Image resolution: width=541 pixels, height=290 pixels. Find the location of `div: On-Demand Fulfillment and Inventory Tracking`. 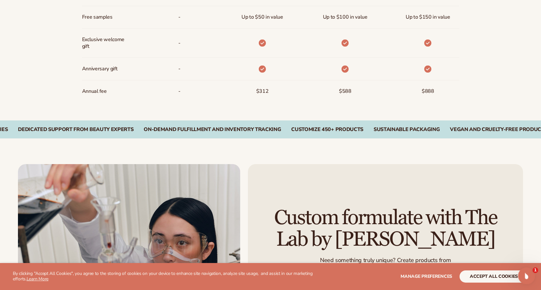

div: On-Demand Fulfillment and Inventory Tracking is located at coordinates (212, 129).